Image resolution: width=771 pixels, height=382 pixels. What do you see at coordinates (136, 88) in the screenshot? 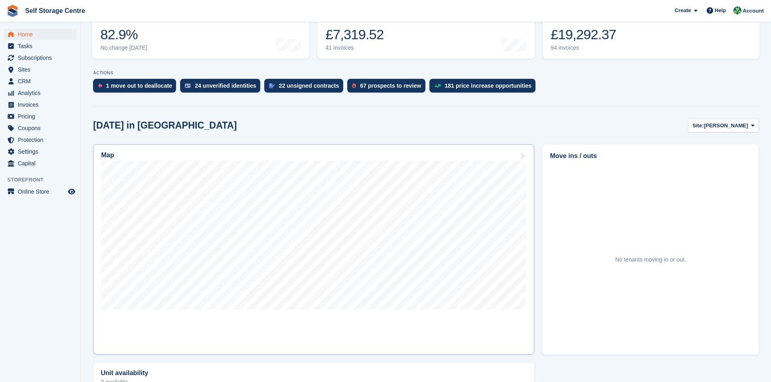
I see `a: 1 move out to deallocate` at bounding box center [136, 88].